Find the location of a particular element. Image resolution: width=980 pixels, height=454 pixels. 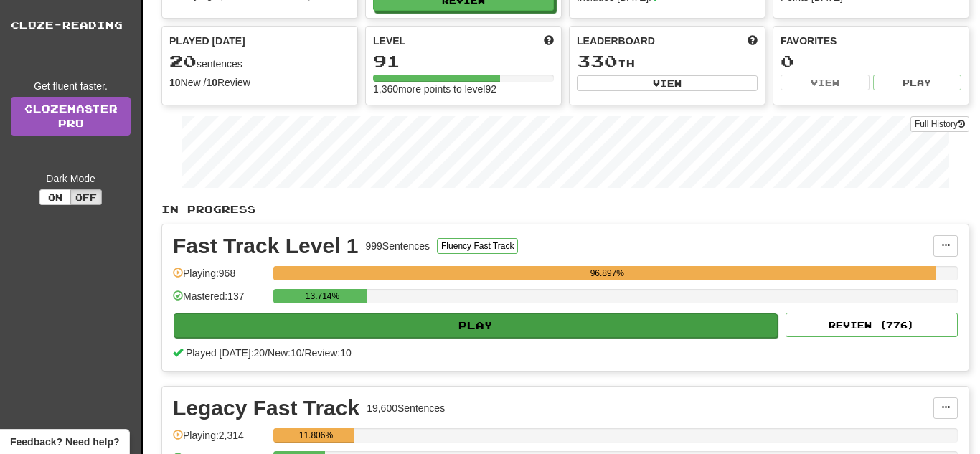

div: Playing: 2,314 is located at coordinates (220, 440).